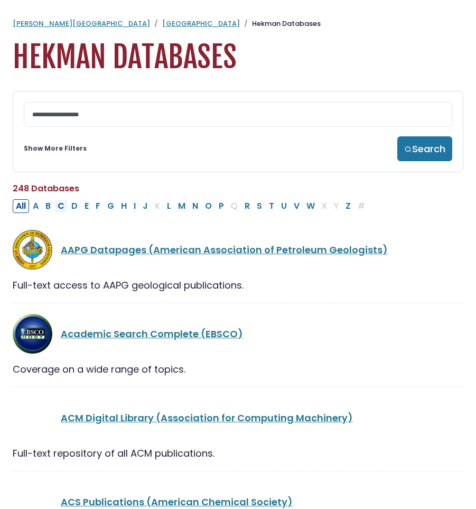 This screenshot has height=509, width=476. I want to click on button: All, so click(21, 206).